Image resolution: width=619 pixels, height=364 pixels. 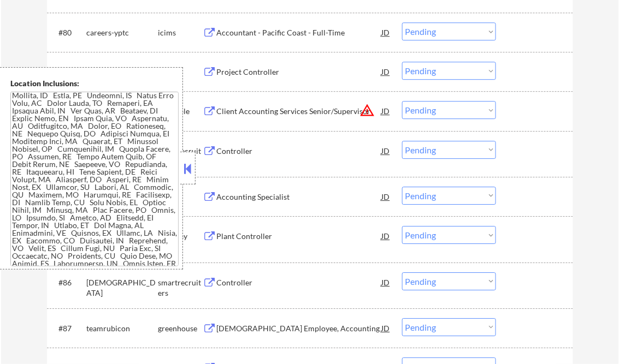 I want to click on div: Client Accounting Services Senior/Supervisor, so click(x=299, y=112).